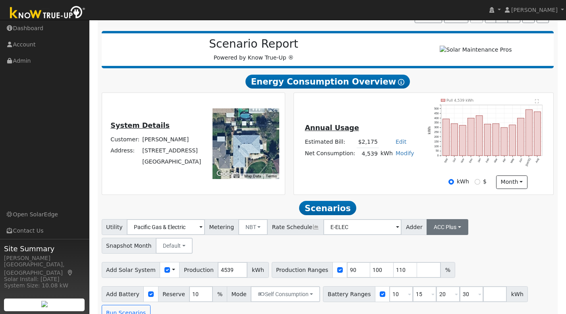  I want to click on text: 250, so click(437, 132).